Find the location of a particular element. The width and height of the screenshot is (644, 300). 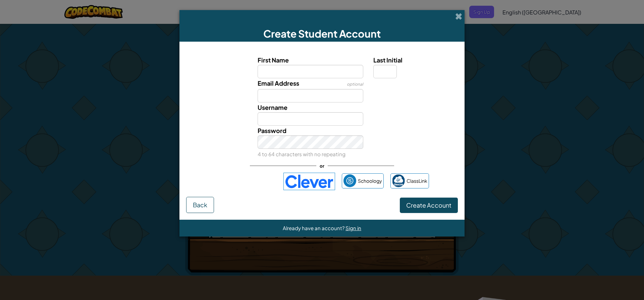

button: Back is located at coordinates (200, 205).